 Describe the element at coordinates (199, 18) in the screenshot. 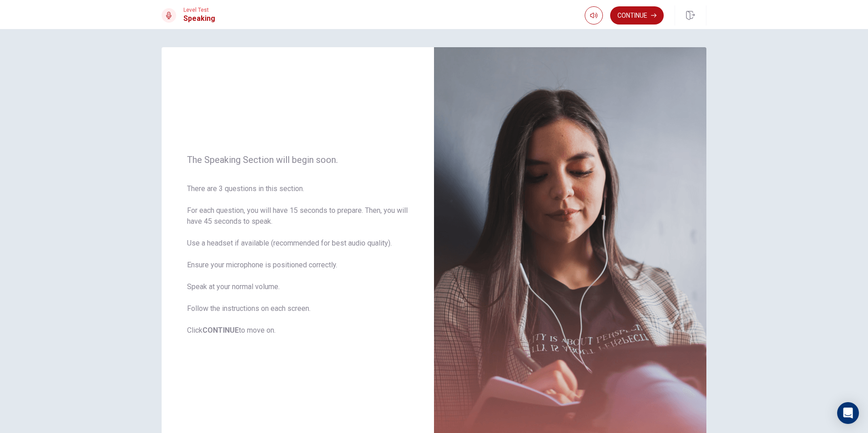

I see `h1: Speaking` at that location.